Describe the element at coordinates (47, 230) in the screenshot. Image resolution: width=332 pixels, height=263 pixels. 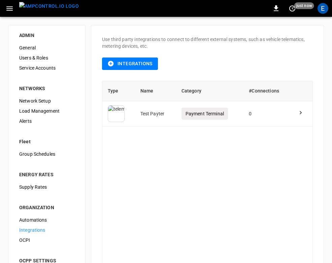
I see `div: Integrations` at that location.